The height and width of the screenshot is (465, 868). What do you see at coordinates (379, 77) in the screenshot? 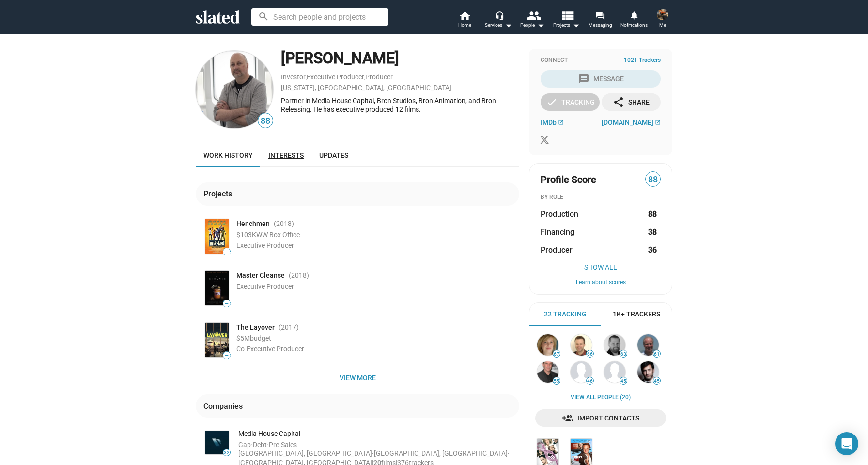
I see `a: Producer` at bounding box center [379, 77].